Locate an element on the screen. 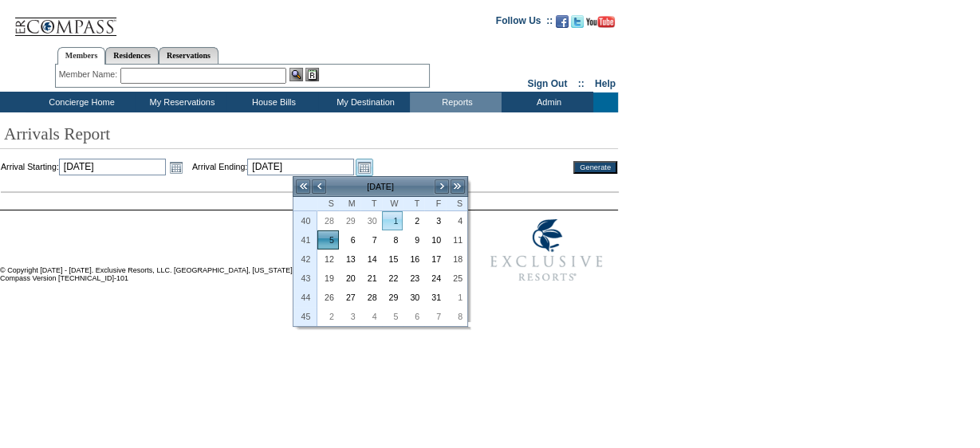 The width and height of the screenshot is (980, 448). a: 5 is located at coordinates (393, 316).